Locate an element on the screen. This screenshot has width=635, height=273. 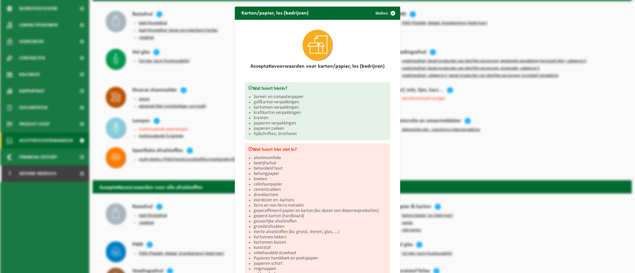
h2: Karton/papier, los (bedrijven) is located at coordinates (275, 13).